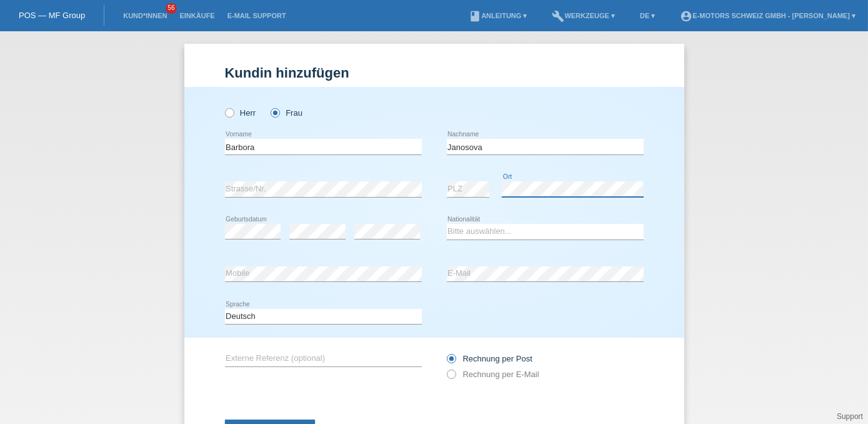  What do you see at coordinates (257, 16) in the screenshot?
I see `a: E-Mail Support` at bounding box center [257, 16].